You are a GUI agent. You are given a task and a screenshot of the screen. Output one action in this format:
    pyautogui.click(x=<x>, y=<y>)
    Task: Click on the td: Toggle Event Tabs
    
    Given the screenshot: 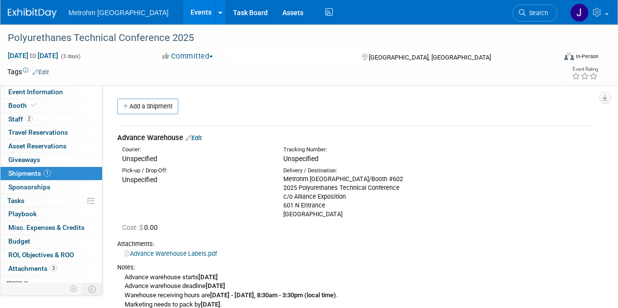 What is the action you would take?
    pyautogui.click(x=92, y=289)
    